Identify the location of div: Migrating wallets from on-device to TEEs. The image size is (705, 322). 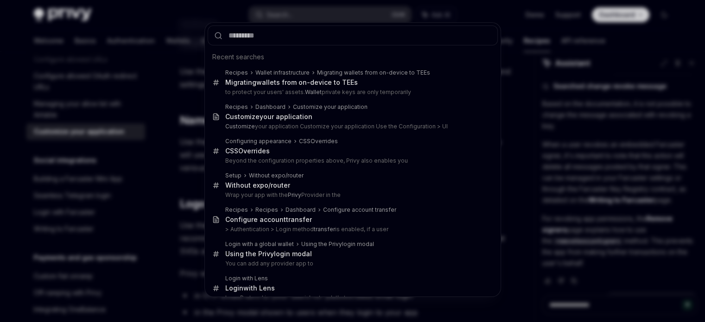
(374, 73).